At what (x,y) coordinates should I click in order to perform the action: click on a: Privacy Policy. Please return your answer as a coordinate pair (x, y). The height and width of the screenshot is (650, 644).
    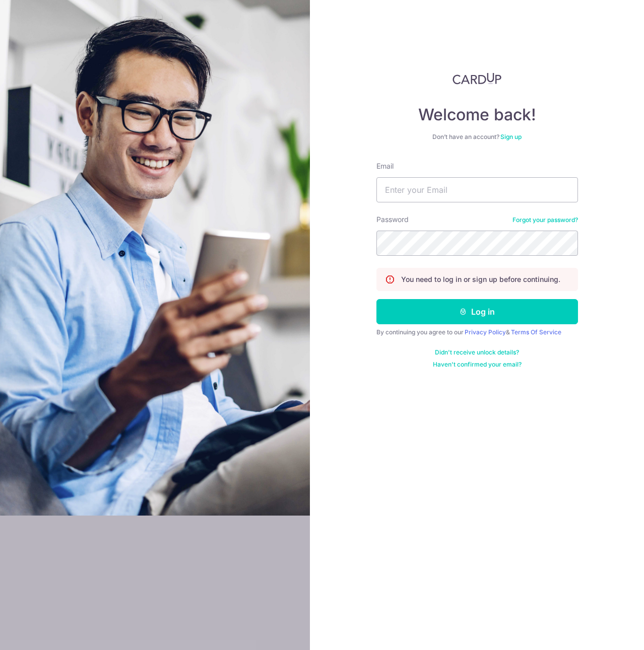
    Looking at the image, I should click on (485, 332).